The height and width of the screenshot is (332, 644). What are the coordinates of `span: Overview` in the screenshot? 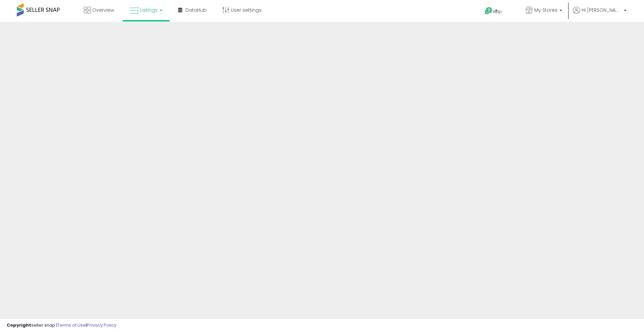 It's located at (103, 10).